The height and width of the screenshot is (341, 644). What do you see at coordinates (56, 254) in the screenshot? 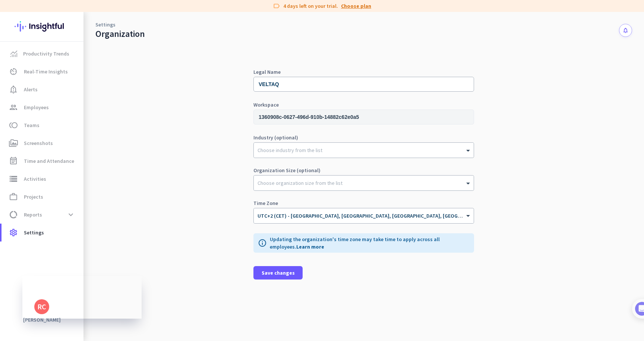
I see `span: Messages` at bounding box center [56, 254].